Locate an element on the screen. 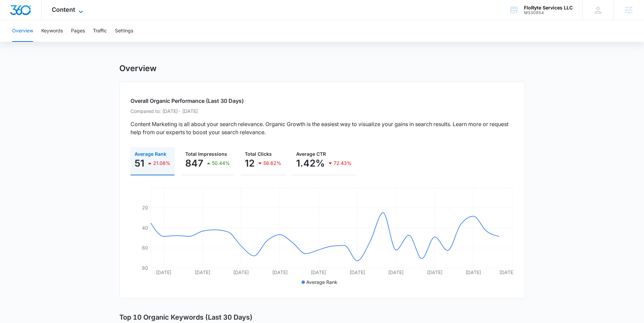 This screenshot has width=644, height=323. div: account name is located at coordinates (548, 8).